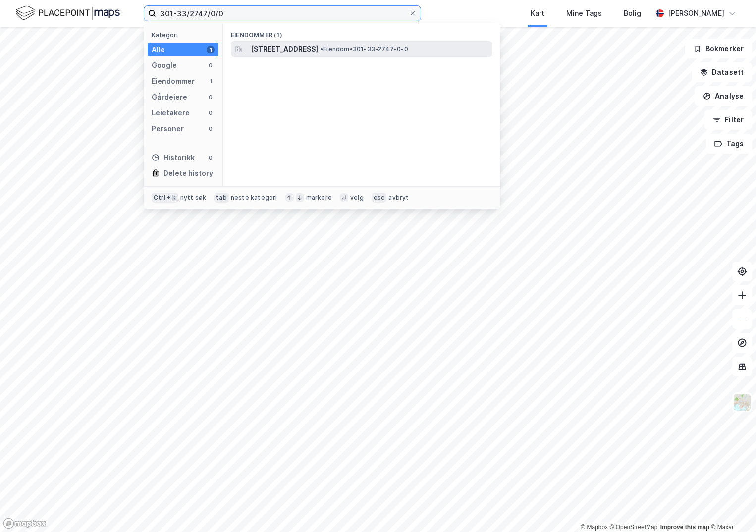 The height and width of the screenshot is (532, 756). Describe the element at coordinates (537, 13) in the screenshot. I see `div: Kart` at that location.